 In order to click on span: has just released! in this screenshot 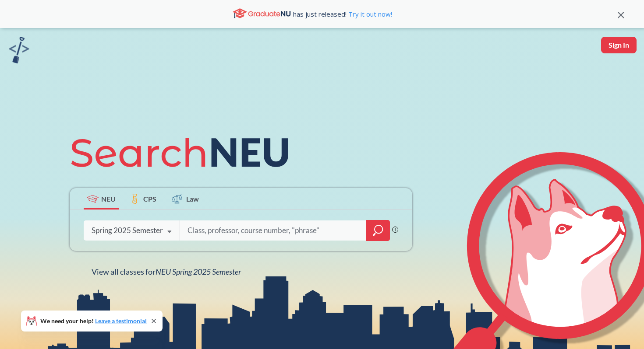, I will do `click(343, 14)`.